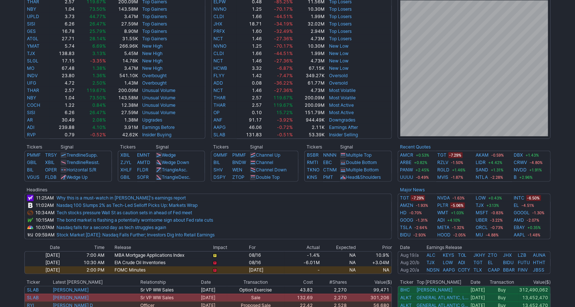  What do you see at coordinates (482, 213) in the screenshot?
I see `a: MSFT` at bounding box center [482, 213].